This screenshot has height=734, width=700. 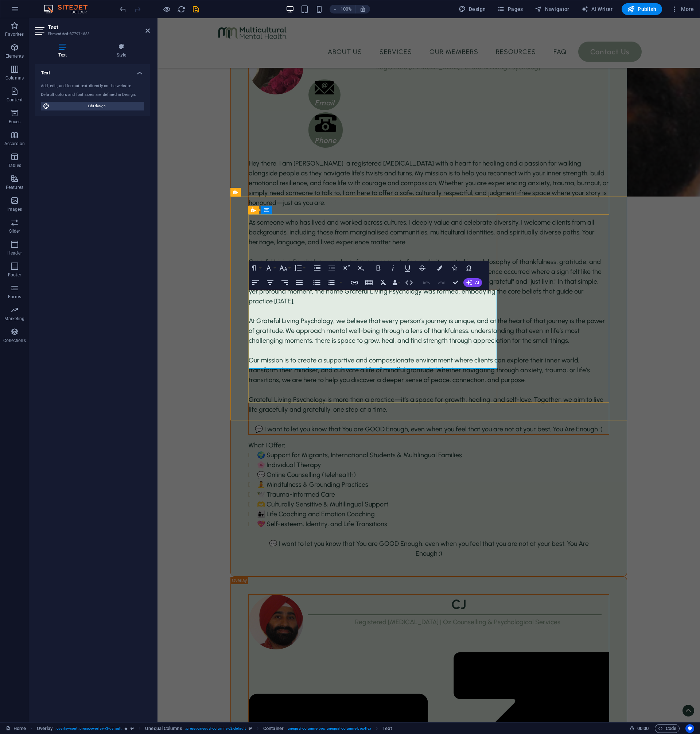 I want to click on p: Collections, so click(x=14, y=340).